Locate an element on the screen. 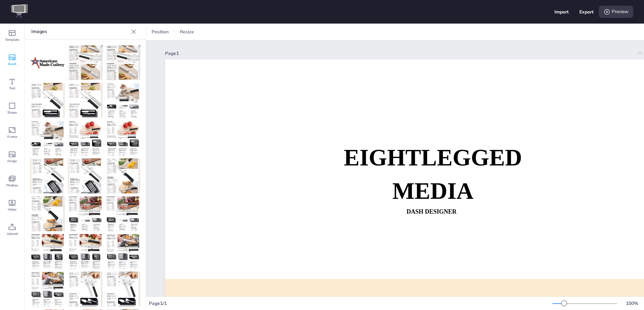 The image size is (644, 310). img: AMC-May-Mini-20217.jpg is located at coordinates (123, 176).